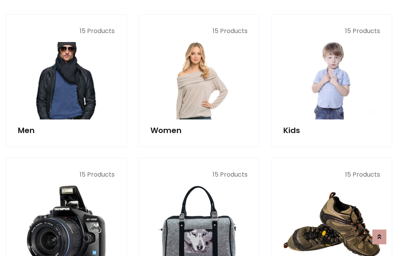 This screenshot has width=398, height=256. Describe the element at coordinates (332, 130) in the screenshot. I see `h5: Kids` at that location.